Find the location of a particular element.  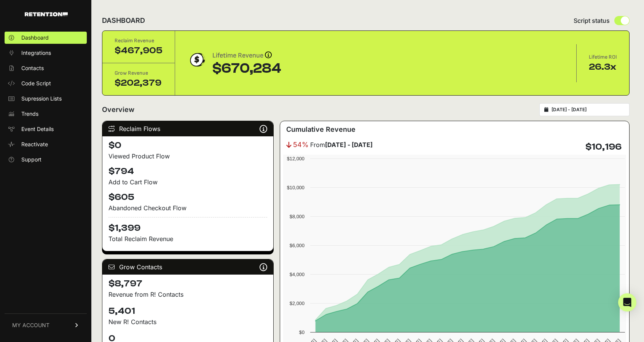

a: Trends is located at coordinates (46, 114).